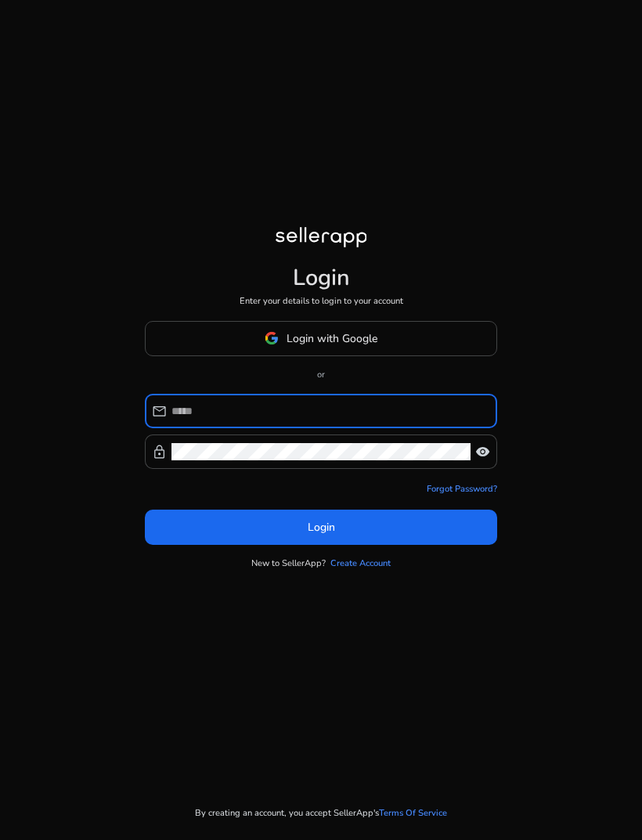 Image resolution: width=642 pixels, height=840 pixels. What do you see at coordinates (271, 338) in the screenshot?
I see `img: google-logo.svg` at bounding box center [271, 338].